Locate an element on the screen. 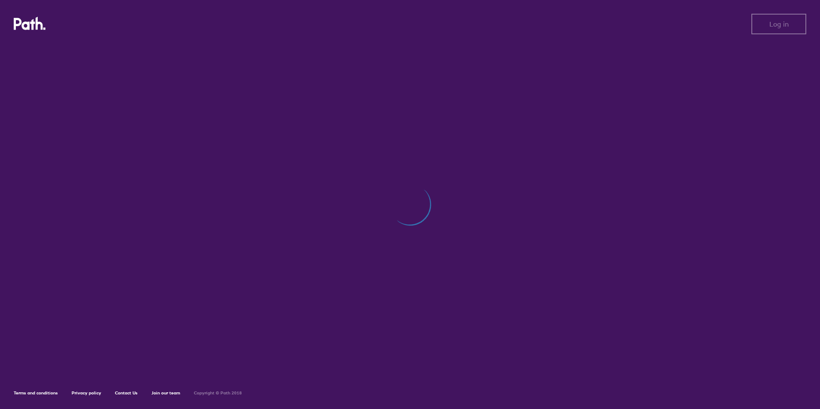  h6: Copyright © Path 2018 is located at coordinates (218, 393).